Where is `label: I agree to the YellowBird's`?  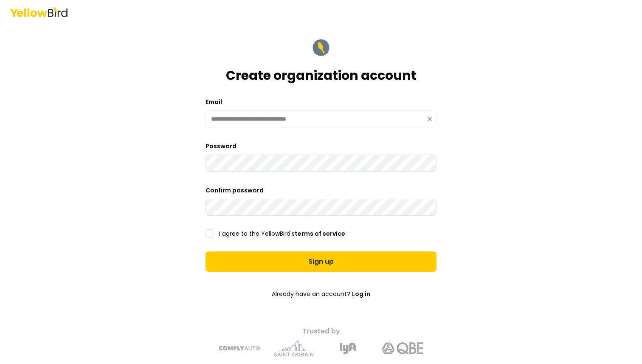 label: I agree to the YellowBird's is located at coordinates (282, 233).